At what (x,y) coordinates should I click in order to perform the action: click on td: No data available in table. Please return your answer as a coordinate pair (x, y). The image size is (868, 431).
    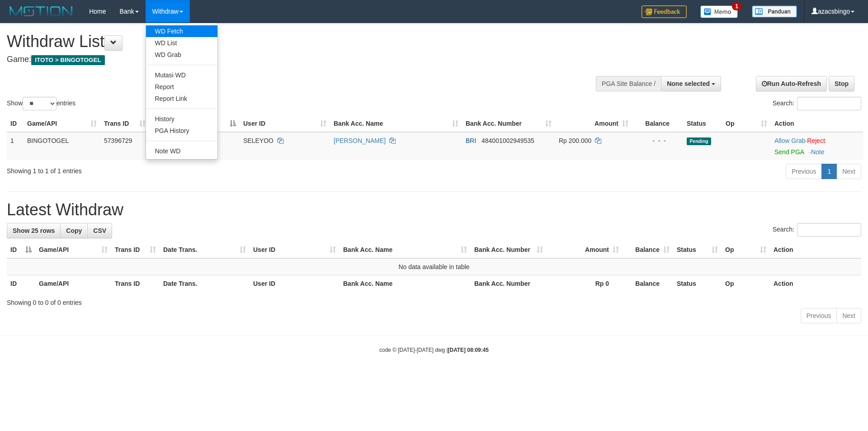
    Looking at the image, I should click on (434, 267).